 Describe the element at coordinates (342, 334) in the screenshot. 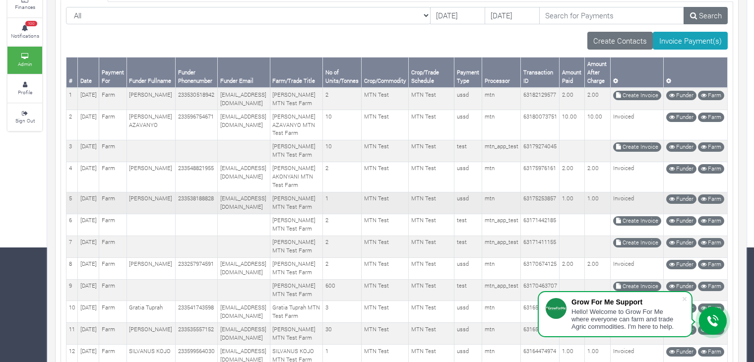

I see `td: 30` at that location.